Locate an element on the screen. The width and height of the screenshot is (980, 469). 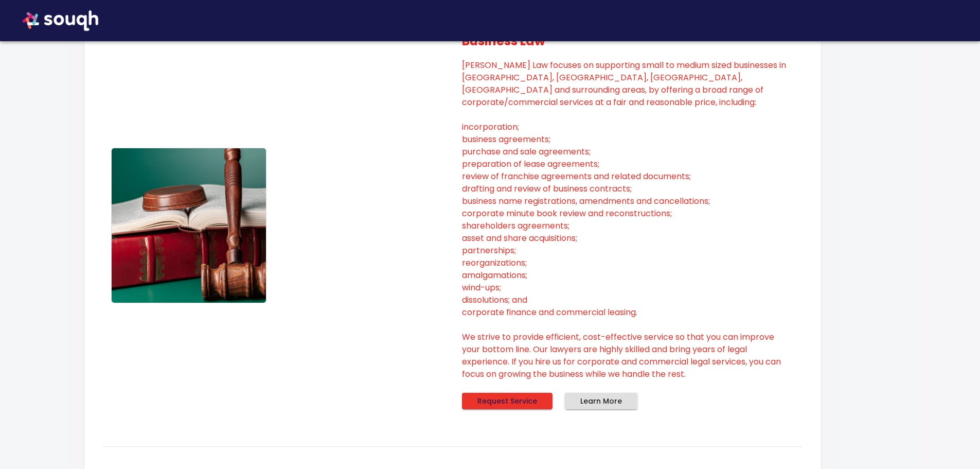
img: logo is located at coordinates (189, 225).